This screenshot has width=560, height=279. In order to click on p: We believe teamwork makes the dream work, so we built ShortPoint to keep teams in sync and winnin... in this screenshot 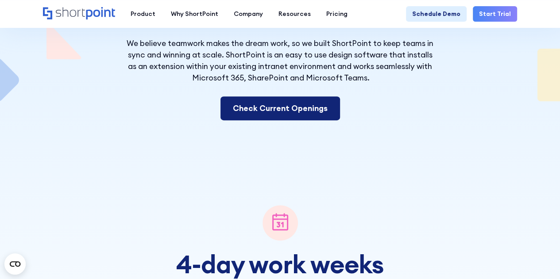, I will do `click(280, 61)`.